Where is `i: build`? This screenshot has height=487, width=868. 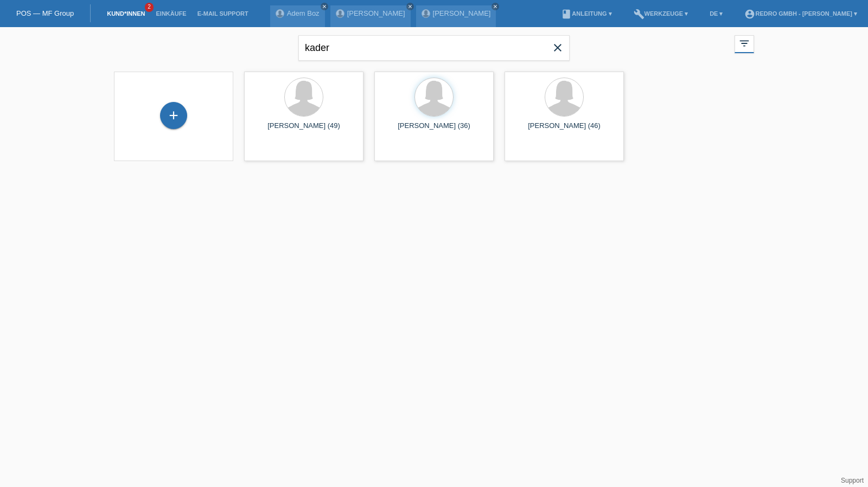 i: build is located at coordinates (639, 14).